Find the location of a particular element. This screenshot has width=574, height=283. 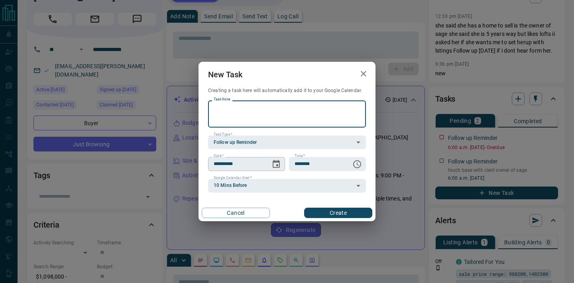

div: 10 Mins Before is located at coordinates (287, 186).